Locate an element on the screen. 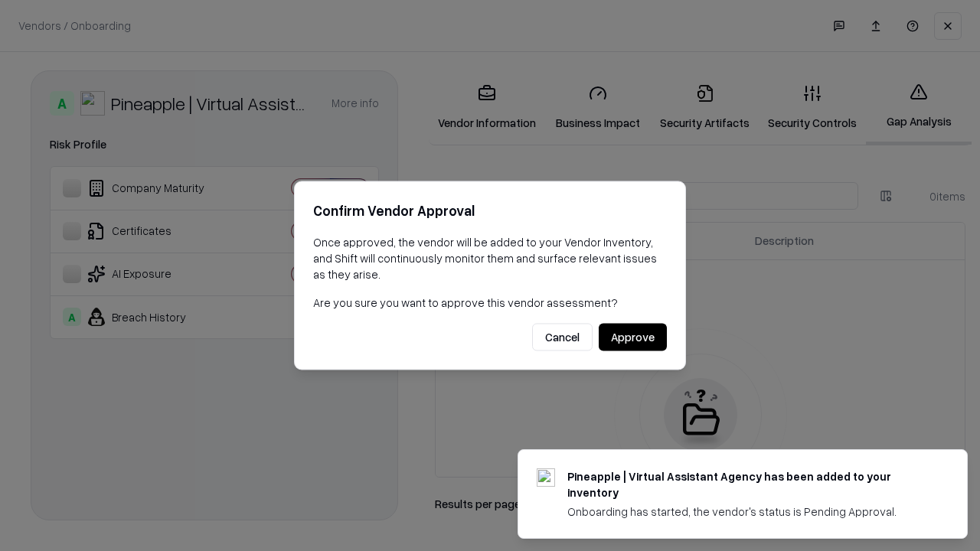 The height and width of the screenshot is (551, 980). h2: Confirm Vendor Approval is located at coordinates (490, 210).